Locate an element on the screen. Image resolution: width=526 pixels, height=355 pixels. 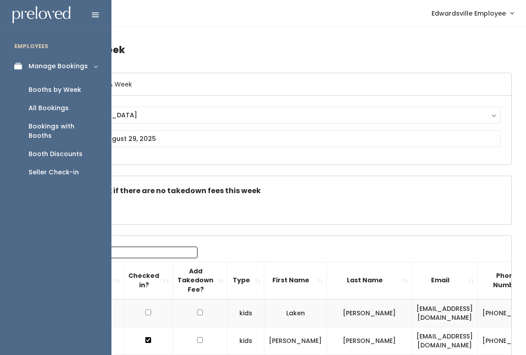
div: Booths by Week is located at coordinates (55, 90).